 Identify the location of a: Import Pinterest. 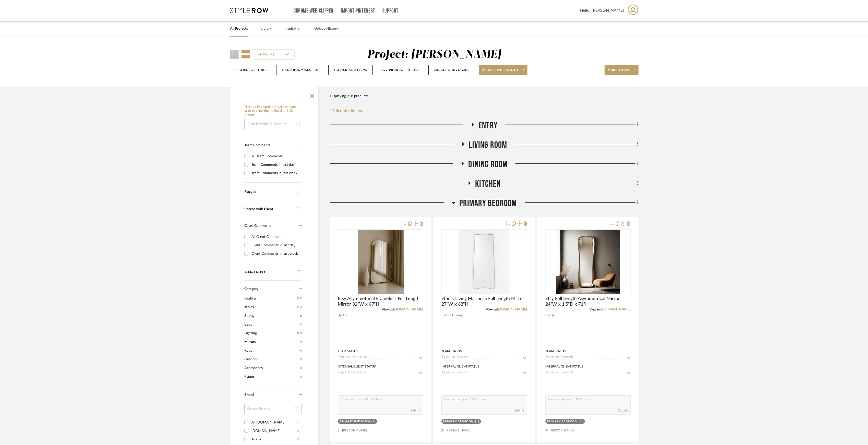
(358, 11).